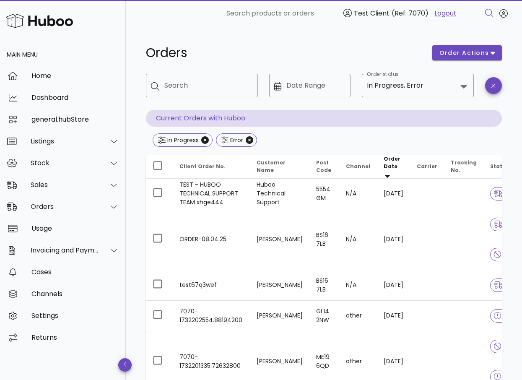 Image resolution: width=522 pixels, height=380 pixels. What do you see at coordinates (65, 184) in the screenshot?
I see `div: Sales` at bounding box center [65, 184].